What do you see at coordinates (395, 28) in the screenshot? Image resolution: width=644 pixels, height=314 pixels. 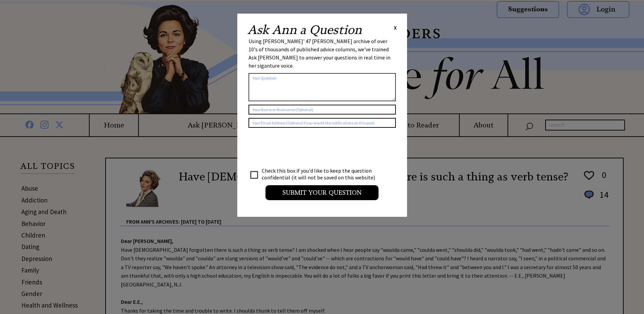 I see `span: X` at bounding box center [395, 28].